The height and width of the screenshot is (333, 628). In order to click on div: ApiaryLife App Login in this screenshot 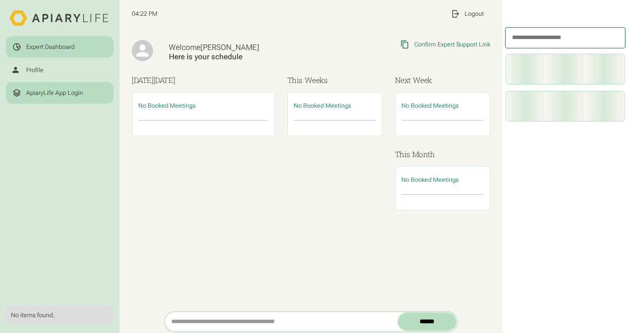, I will do `click(54, 93)`.